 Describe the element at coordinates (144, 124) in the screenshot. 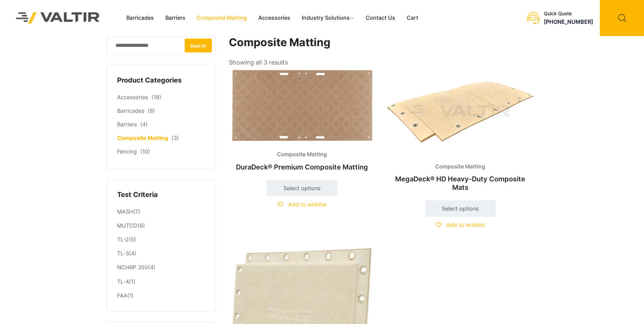

I see `span: (4)` at that location.